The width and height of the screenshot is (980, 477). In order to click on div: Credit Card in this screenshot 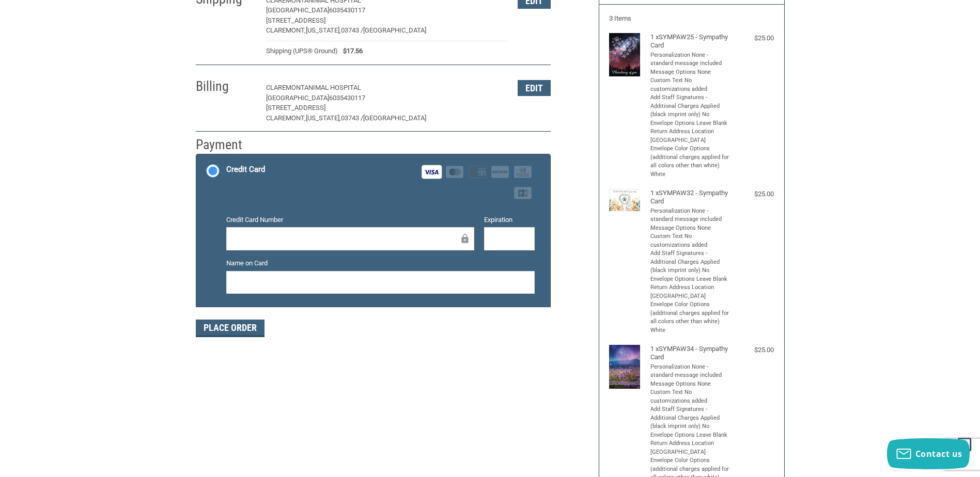, I will do `click(245, 170)`.